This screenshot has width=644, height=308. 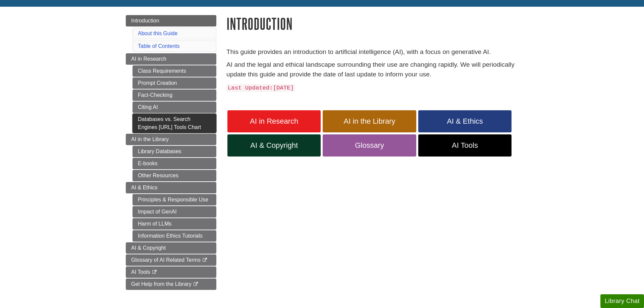 What do you see at coordinates (175, 224) in the screenshot?
I see `a: Harm of LLMs` at bounding box center [175, 224].